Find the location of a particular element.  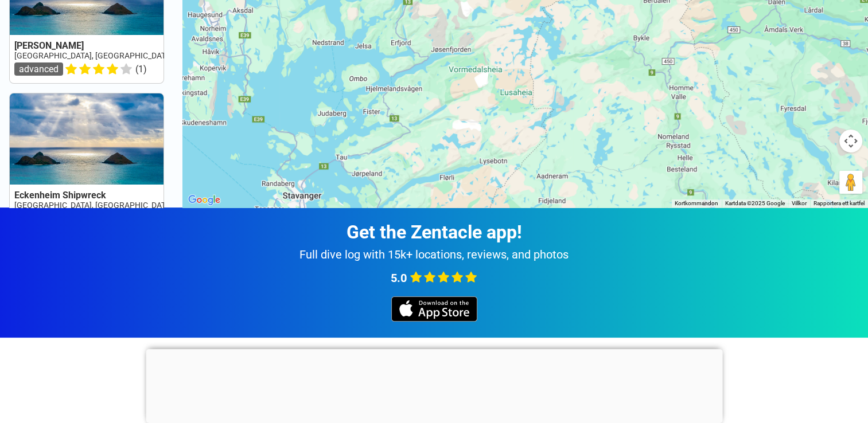

a: Villkor is located at coordinates (799, 203).